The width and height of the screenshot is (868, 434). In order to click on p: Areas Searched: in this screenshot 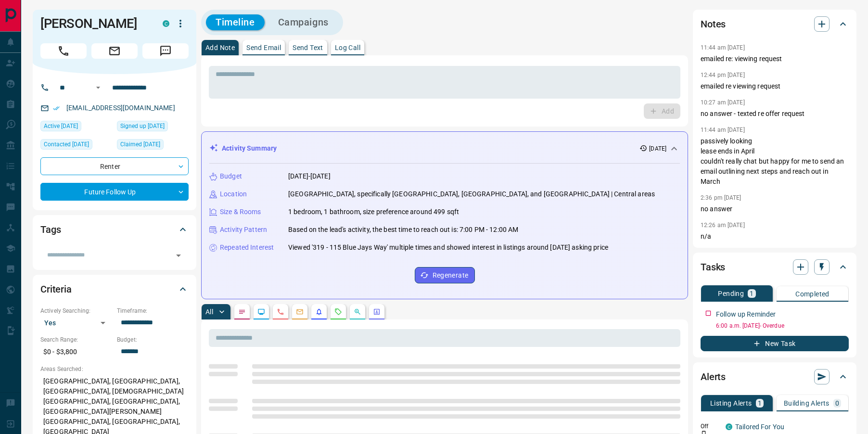, I will do `click(115, 369)`.